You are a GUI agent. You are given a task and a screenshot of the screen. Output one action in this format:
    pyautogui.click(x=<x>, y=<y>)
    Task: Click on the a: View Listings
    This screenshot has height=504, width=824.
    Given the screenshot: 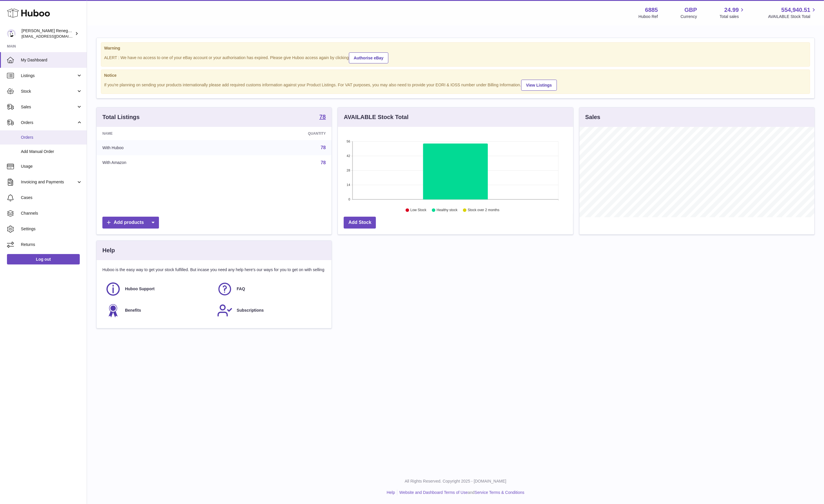 What is the action you would take?
    pyautogui.click(x=539, y=85)
    